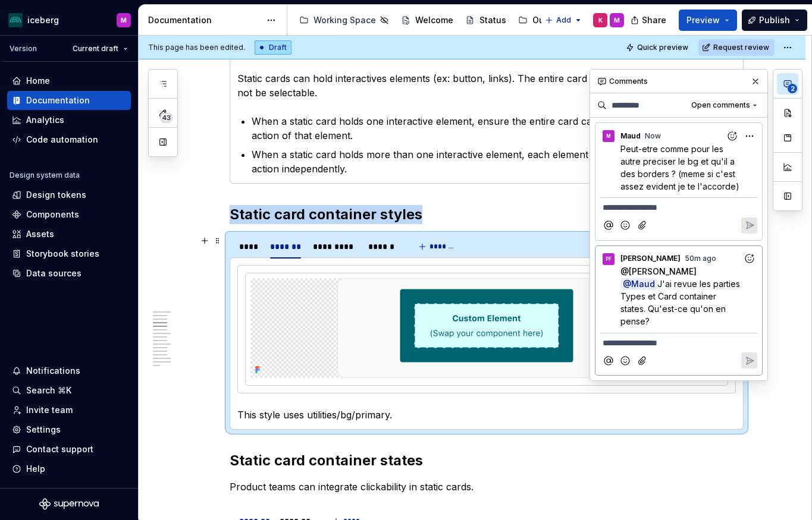 The width and height of the screenshot is (812, 520). What do you see at coordinates (649, 21) in the screenshot?
I see `button: Share` at bounding box center [649, 21].